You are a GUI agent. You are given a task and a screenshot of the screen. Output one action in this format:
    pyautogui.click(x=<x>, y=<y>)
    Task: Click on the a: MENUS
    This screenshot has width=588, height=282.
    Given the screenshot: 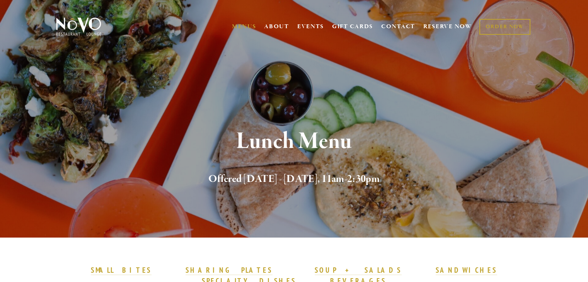 What is the action you would take?
    pyautogui.click(x=244, y=27)
    